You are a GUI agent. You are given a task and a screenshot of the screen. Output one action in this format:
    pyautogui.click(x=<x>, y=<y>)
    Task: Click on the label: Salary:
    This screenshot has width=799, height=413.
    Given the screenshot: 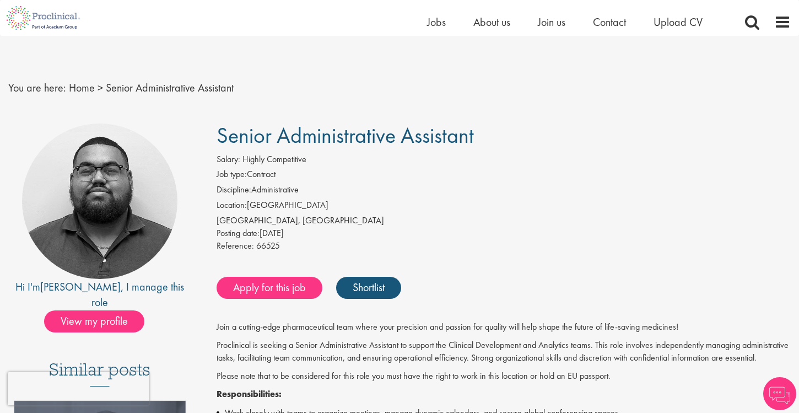 What is the action you would take?
    pyautogui.click(x=228, y=159)
    